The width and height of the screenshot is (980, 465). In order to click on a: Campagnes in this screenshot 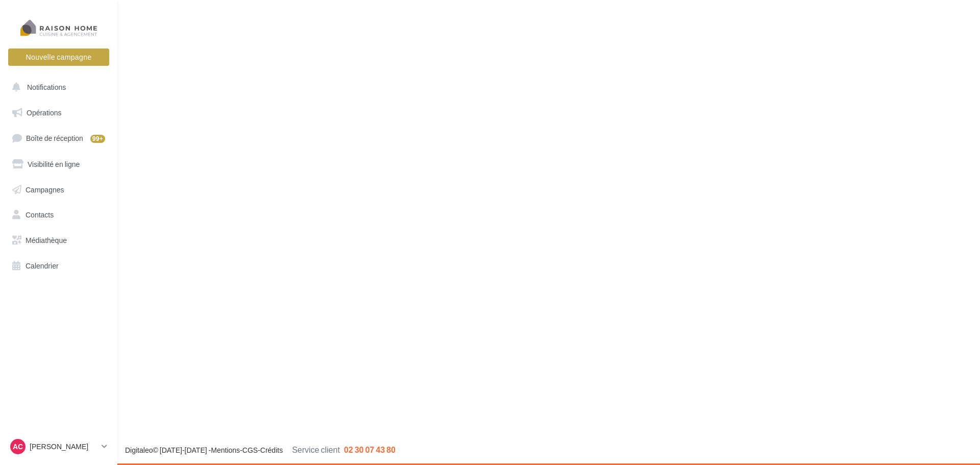, I will do `click(59, 190)`.